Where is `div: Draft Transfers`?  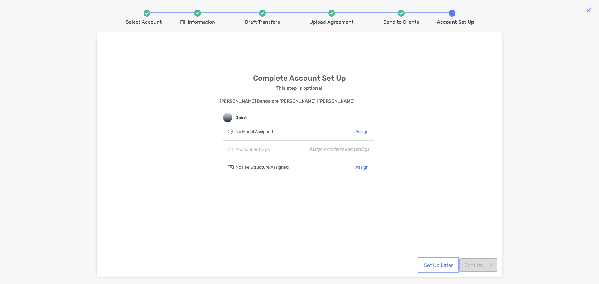 div: Draft Transfers is located at coordinates (262, 22).